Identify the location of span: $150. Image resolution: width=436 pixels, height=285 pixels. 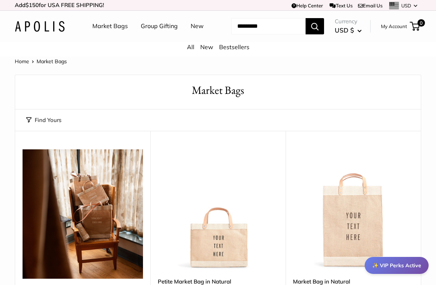
(32, 5).